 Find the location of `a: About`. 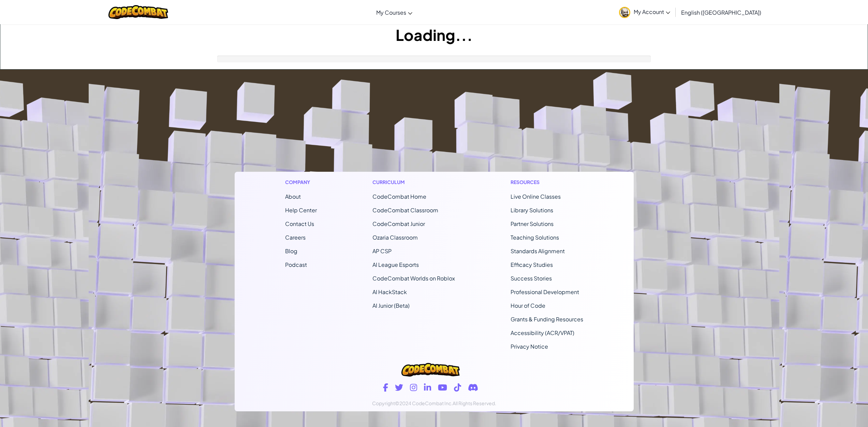

a: About is located at coordinates (293, 197).